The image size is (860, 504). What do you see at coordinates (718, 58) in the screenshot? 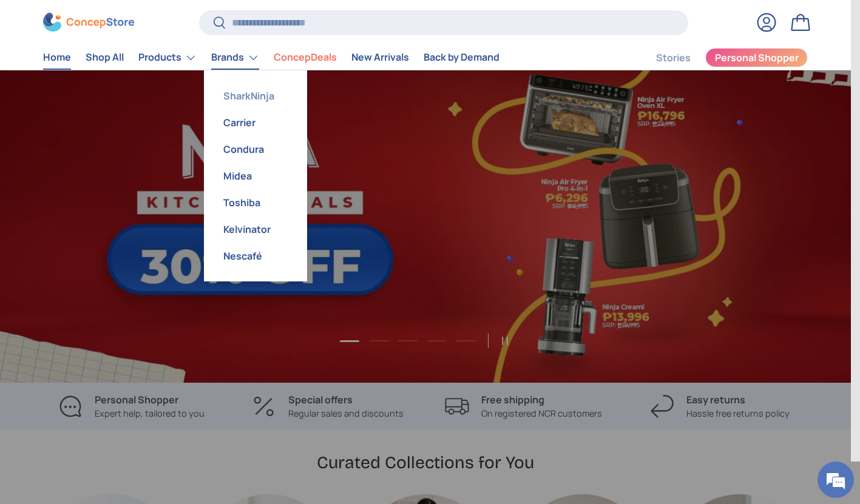
I see `nav: Secondary` at bounding box center [718, 58].